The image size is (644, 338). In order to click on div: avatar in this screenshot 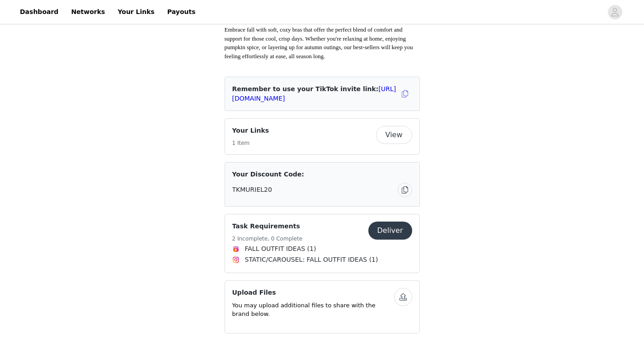, I will do `click(614, 12)`.